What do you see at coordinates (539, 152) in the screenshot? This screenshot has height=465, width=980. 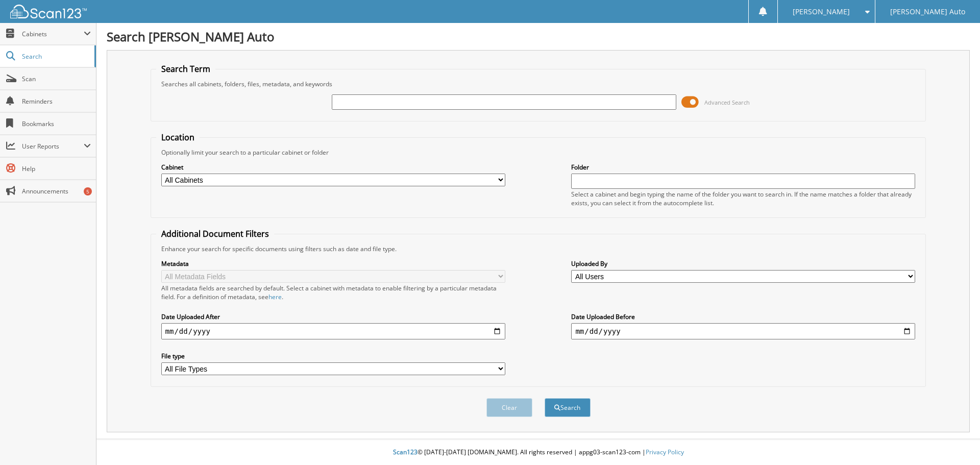 I see `div: Optionally limit your search to a particular cabinet or folder` at bounding box center [539, 152].